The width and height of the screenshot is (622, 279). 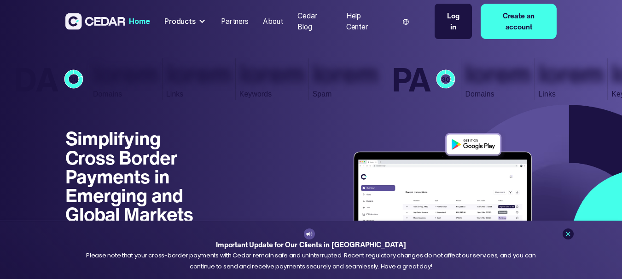 I want to click on div: Predicts a page's ranking potential in search engines based on an algorithm of link metrics., so click(x=424, y=79).